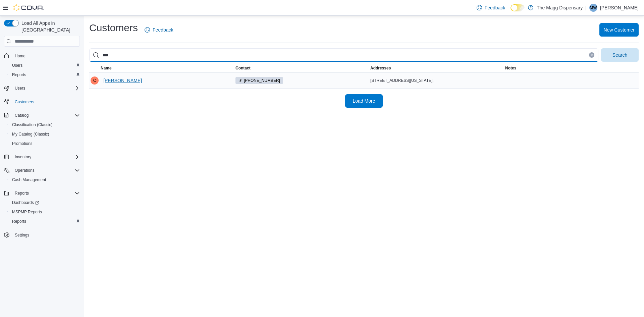 This screenshot has height=317, width=644. Describe the element at coordinates (22, 143) in the screenshot. I see `a: Promotions` at that location.